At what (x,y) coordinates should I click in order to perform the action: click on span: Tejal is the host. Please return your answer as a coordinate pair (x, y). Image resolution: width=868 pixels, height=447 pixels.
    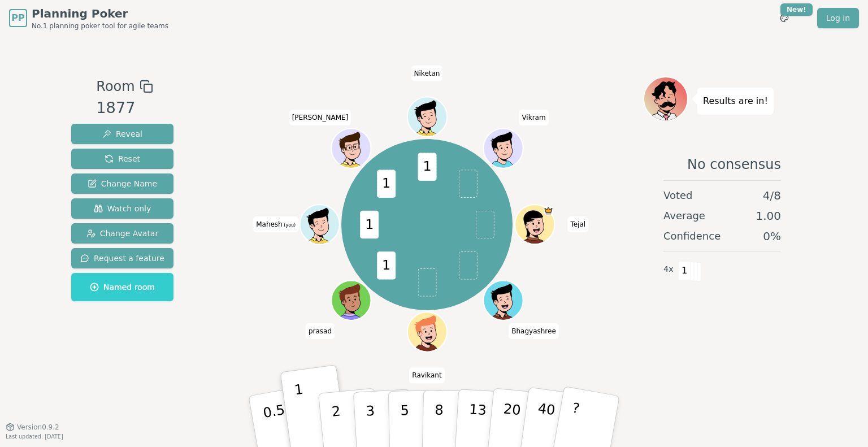
    Looking at the image, I should click on (548, 211).